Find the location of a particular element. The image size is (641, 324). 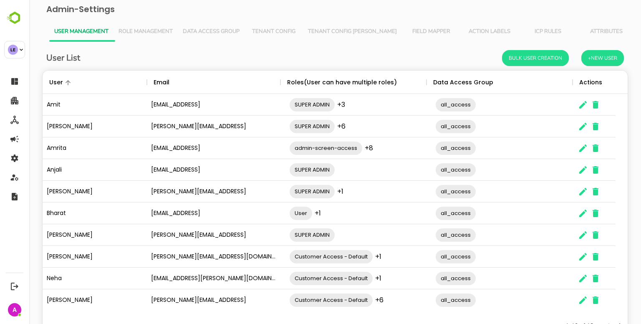

div: Actions is located at coordinates (561, 82).